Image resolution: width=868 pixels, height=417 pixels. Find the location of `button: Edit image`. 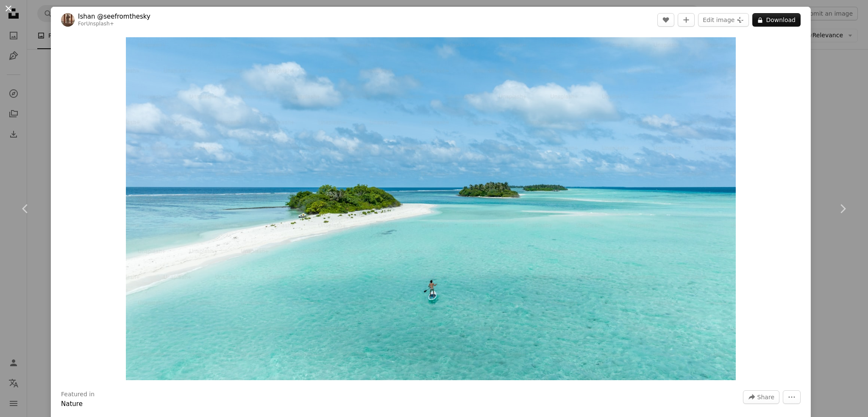

button: Edit image is located at coordinates (723, 20).